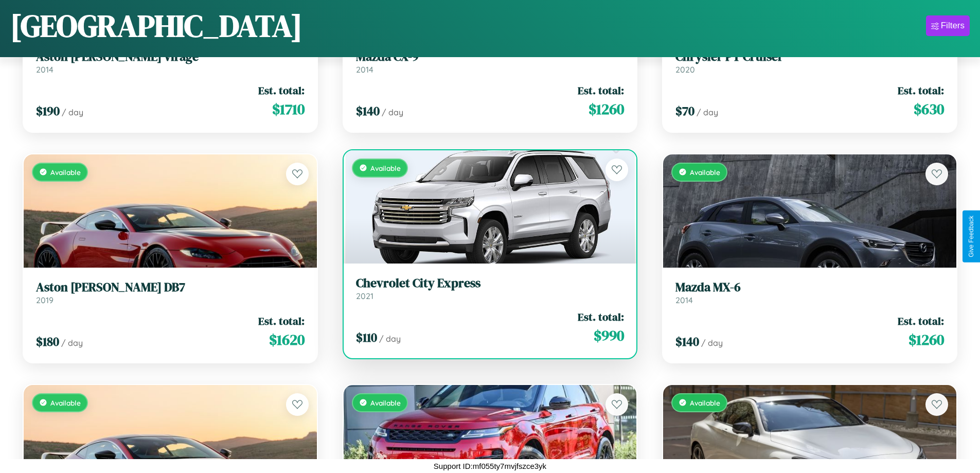  Describe the element at coordinates (490, 56) in the screenshot. I see `h3: Mazda CX-9` at that location.